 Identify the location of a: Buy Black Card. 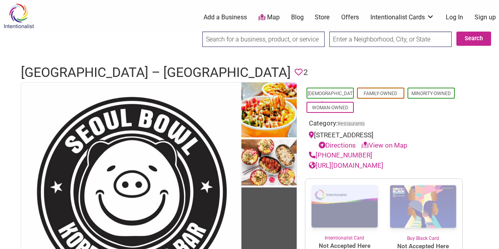
(423, 210).